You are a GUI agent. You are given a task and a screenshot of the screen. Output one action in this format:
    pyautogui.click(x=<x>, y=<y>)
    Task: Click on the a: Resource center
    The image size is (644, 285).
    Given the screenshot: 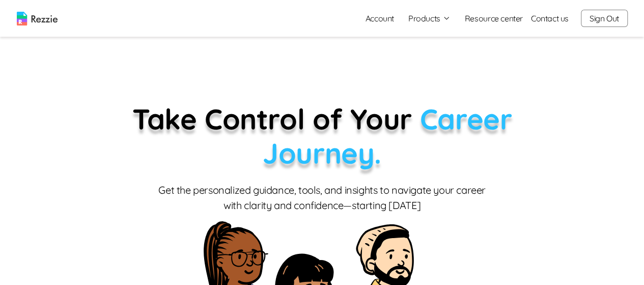 What is the action you would take?
    pyautogui.click(x=494, y=18)
    